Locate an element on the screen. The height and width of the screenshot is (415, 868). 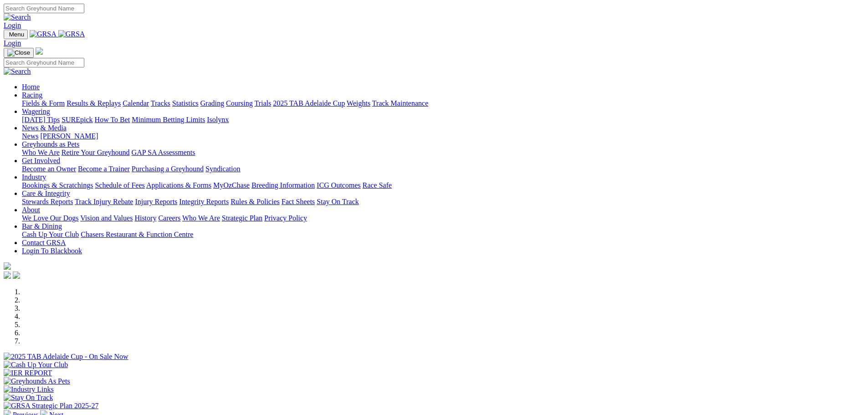
div: Get Involved is located at coordinates (443, 169).